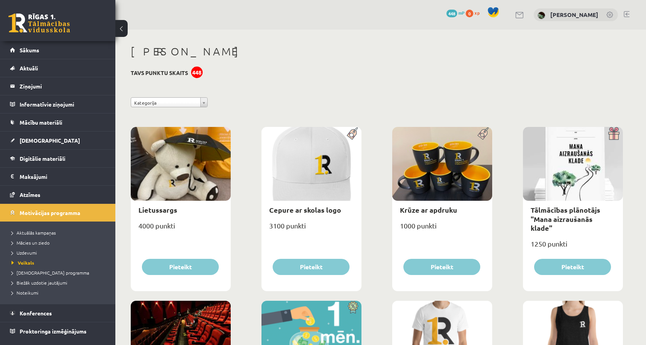 This screenshot has width=646, height=345. I want to click on a: Lietussargs, so click(158, 210).